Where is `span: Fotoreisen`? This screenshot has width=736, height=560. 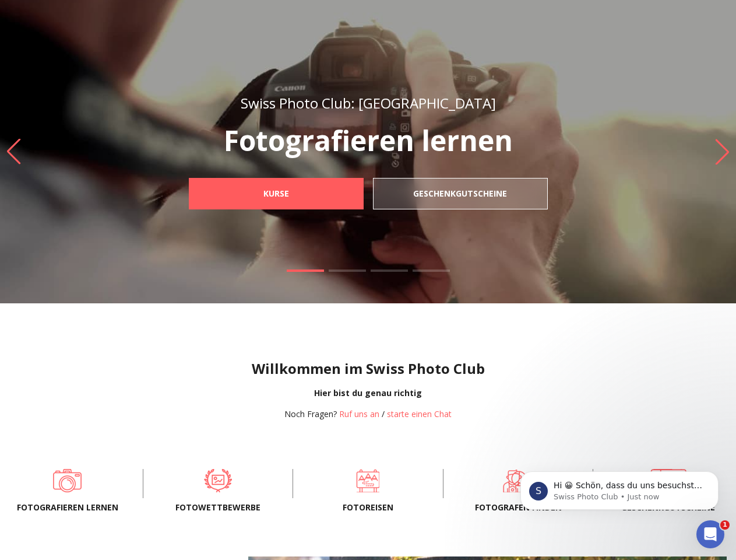
span: Fotoreisen is located at coordinates (368, 507).